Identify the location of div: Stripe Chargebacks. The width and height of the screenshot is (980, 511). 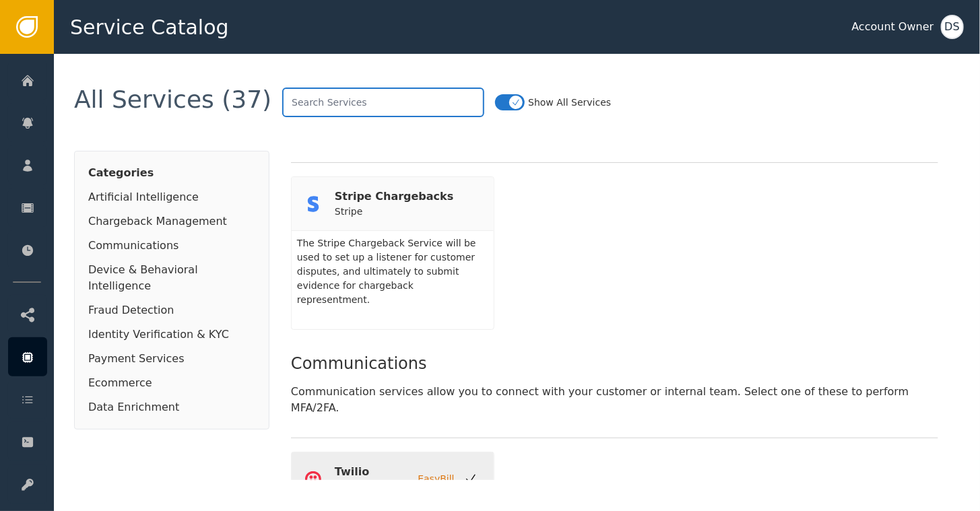
(394, 197).